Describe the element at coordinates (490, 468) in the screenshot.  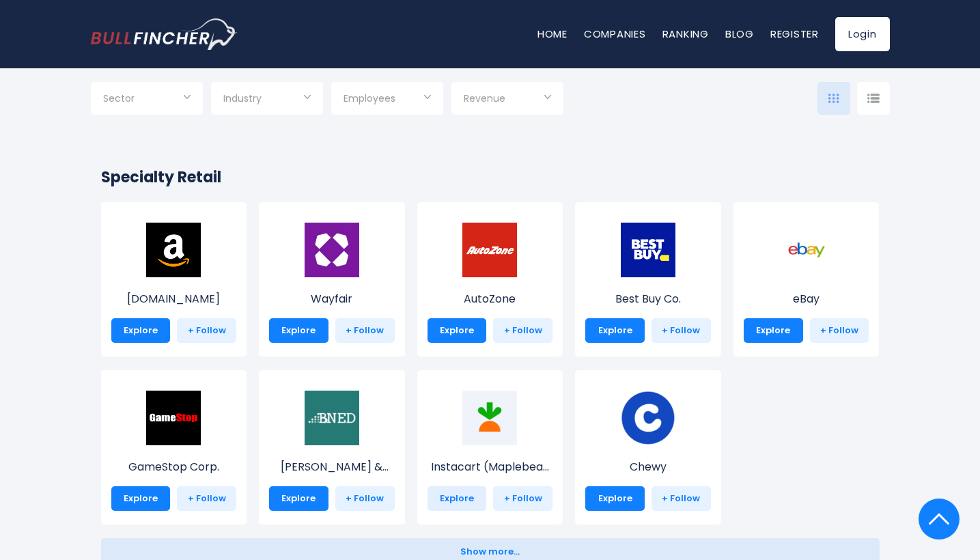
I see `p: Instacart (Maplebear)` at that location.